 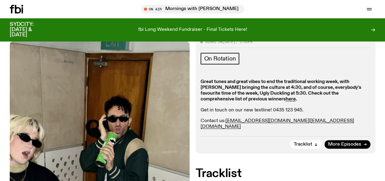 I want to click on span: More Episodes, so click(x=345, y=144).